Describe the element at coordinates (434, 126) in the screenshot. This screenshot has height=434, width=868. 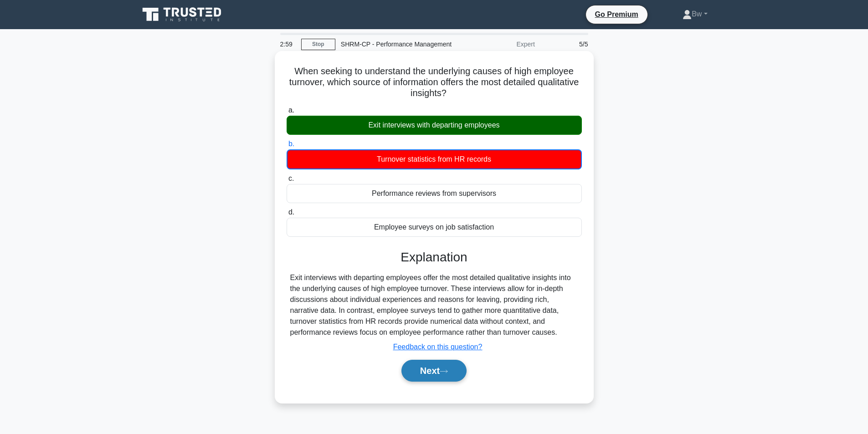
I see `div: Exit interviews with departing employees` at that location.